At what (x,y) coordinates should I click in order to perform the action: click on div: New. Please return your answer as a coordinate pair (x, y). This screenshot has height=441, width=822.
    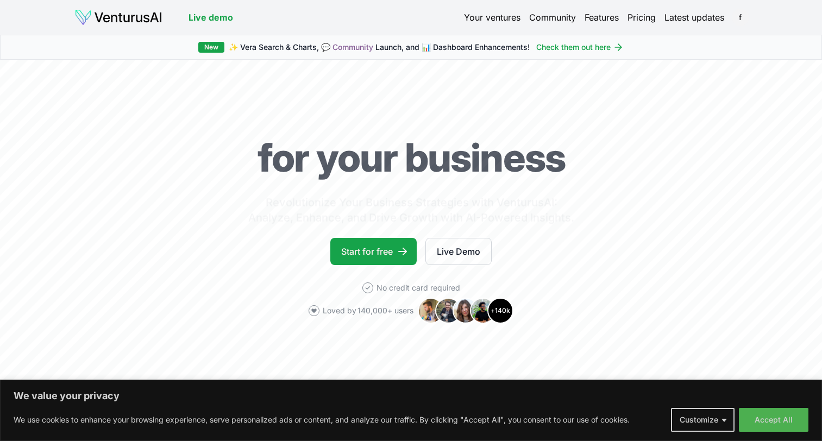
    Looking at the image, I should click on (211, 47).